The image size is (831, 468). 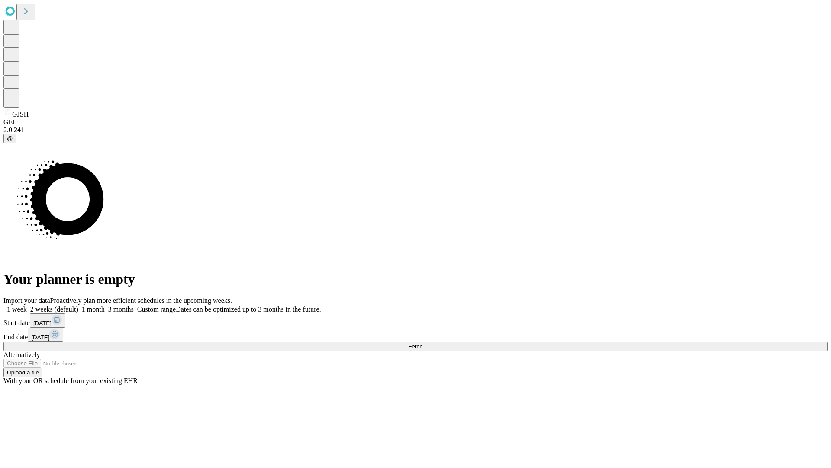 I want to click on span: Import your data, so click(x=27, y=300).